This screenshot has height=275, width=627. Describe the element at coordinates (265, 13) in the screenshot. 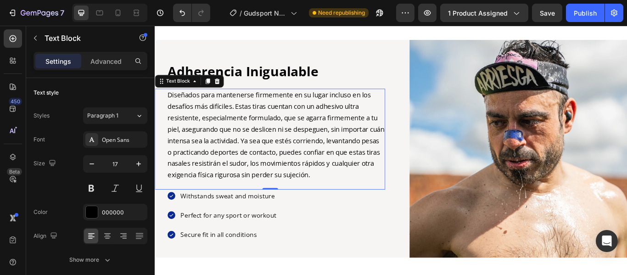

I see `span: Gudsport Nose Strips` at that location.